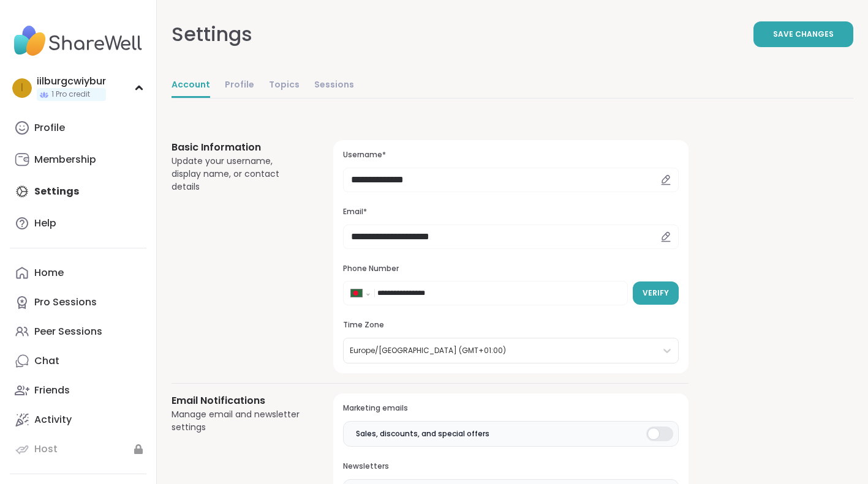  I want to click on h3: Email Notifications, so click(238, 401).